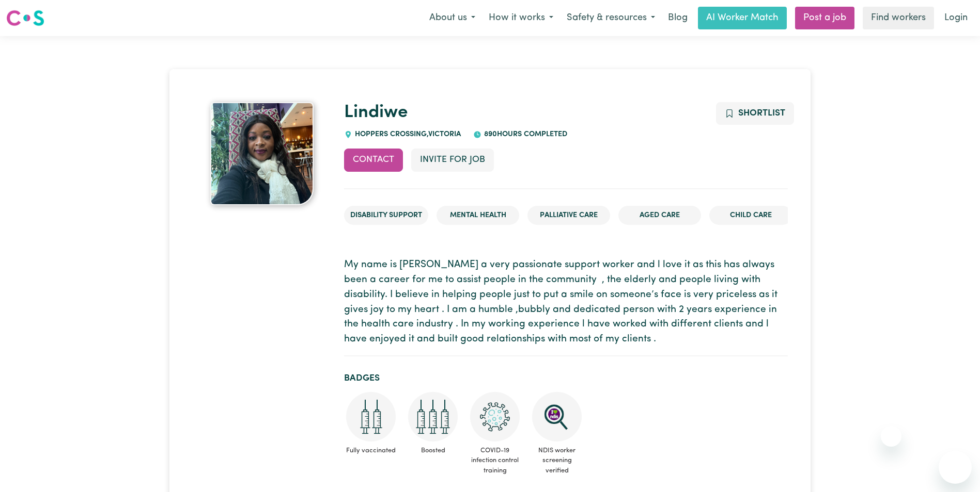 The image size is (980, 492). What do you see at coordinates (898, 18) in the screenshot?
I see `a: Find workers` at bounding box center [898, 18].